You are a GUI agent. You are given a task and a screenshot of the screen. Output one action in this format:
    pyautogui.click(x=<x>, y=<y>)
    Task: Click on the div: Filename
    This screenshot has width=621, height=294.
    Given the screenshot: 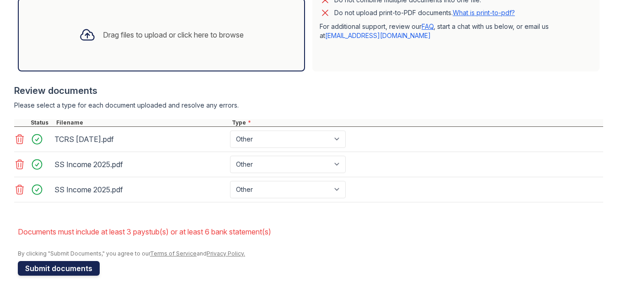 What is the action you would take?
    pyautogui.click(x=142, y=123)
    